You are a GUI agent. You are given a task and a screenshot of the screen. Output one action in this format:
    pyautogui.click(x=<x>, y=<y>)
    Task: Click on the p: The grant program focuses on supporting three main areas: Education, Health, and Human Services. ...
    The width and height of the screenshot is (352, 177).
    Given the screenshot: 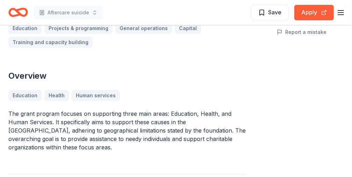 What is the action you would take?
    pyautogui.click(x=127, y=130)
    